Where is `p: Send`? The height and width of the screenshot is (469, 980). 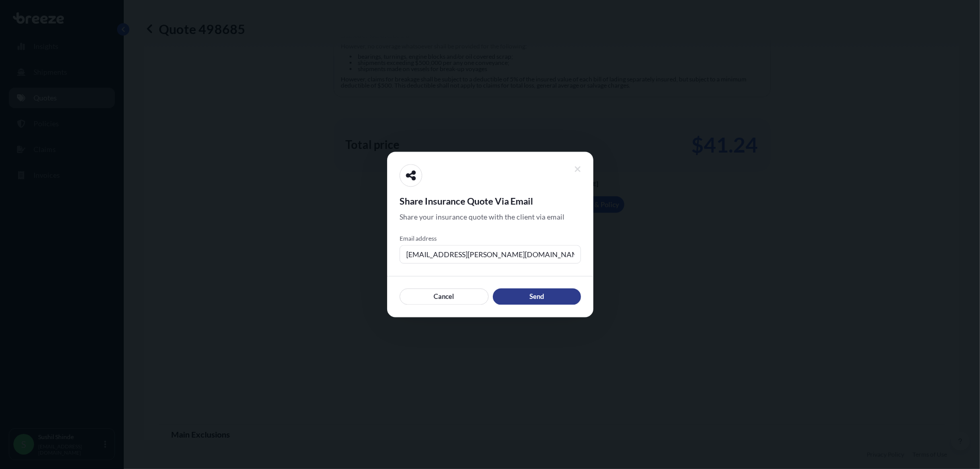
p: Send is located at coordinates (536, 297).